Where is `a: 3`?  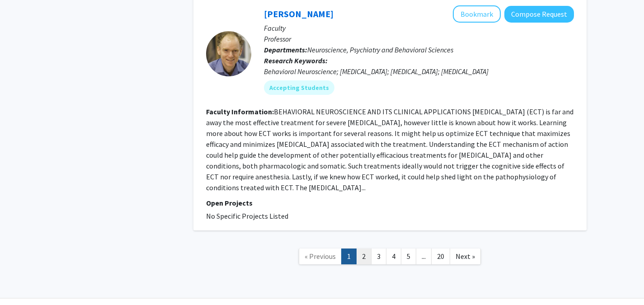
a: 3 is located at coordinates (379, 256).